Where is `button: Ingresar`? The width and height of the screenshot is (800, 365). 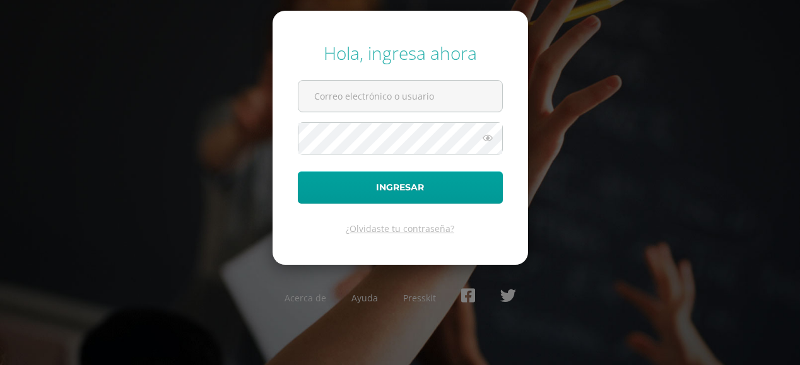 button: Ingresar is located at coordinates (400, 187).